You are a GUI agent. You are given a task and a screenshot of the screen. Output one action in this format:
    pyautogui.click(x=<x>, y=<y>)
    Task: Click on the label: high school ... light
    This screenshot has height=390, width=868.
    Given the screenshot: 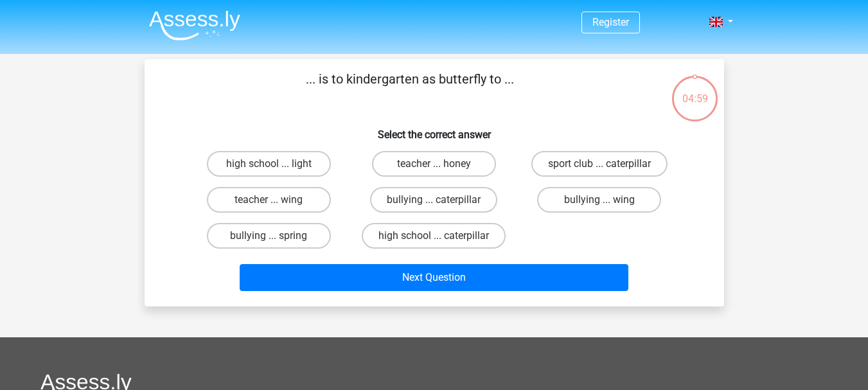 What is the action you would take?
    pyautogui.click(x=269, y=164)
    